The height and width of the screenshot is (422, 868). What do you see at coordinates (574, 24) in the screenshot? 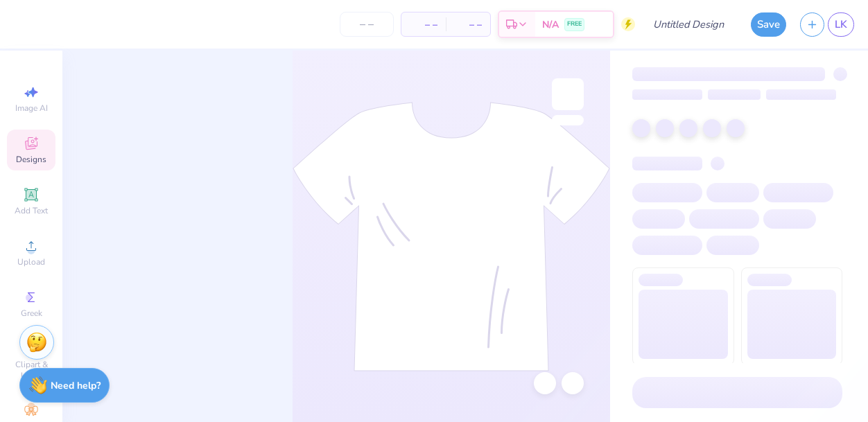
I see `span: FREE` at bounding box center [574, 24].